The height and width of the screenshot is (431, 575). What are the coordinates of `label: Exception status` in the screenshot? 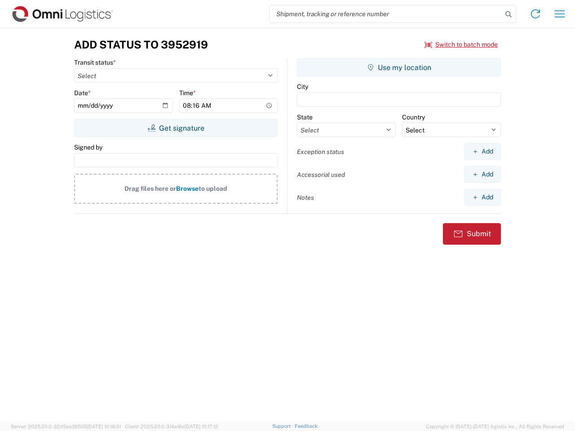 It's located at (320, 152).